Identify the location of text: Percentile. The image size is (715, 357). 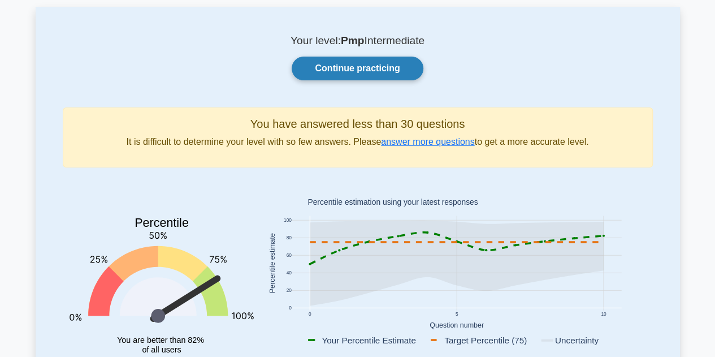
(162, 223).